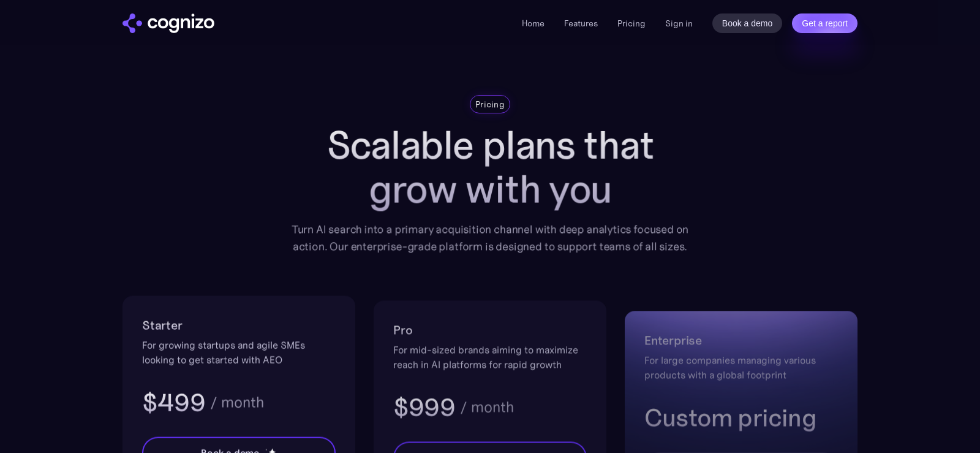 This screenshot has height=453, width=980. Describe the element at coordinates (741, 367) in the screenshot. I see `div: For large companies managing various products with a global footprint` at that location.